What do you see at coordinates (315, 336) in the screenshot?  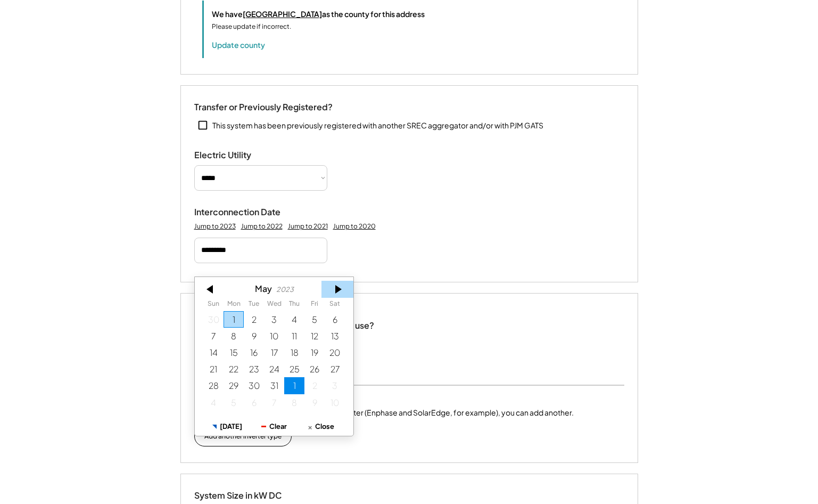 I see `div: 5/12/2023` at bounding box center [315, 336].